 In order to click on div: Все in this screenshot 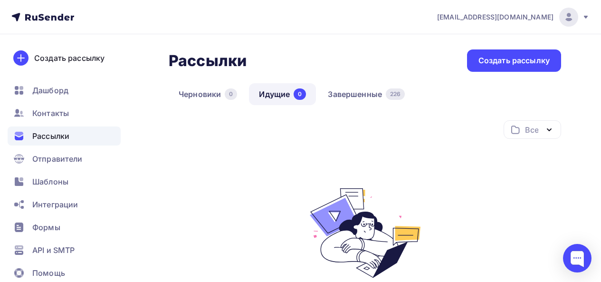, I will do `click(531, 130)`.